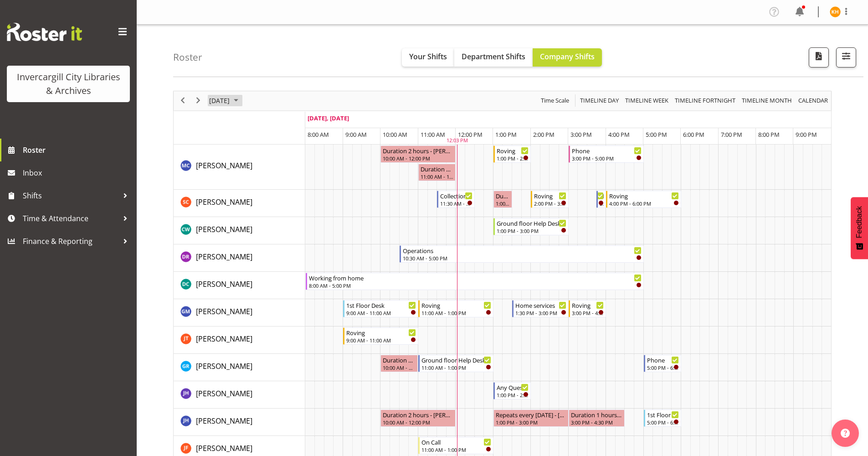  I want to click on div: Jillian Hunter"s event - Duration 2 hours - Jillian Hunter Begin From Wednesday, September 17, 20..., so click(418, 418).